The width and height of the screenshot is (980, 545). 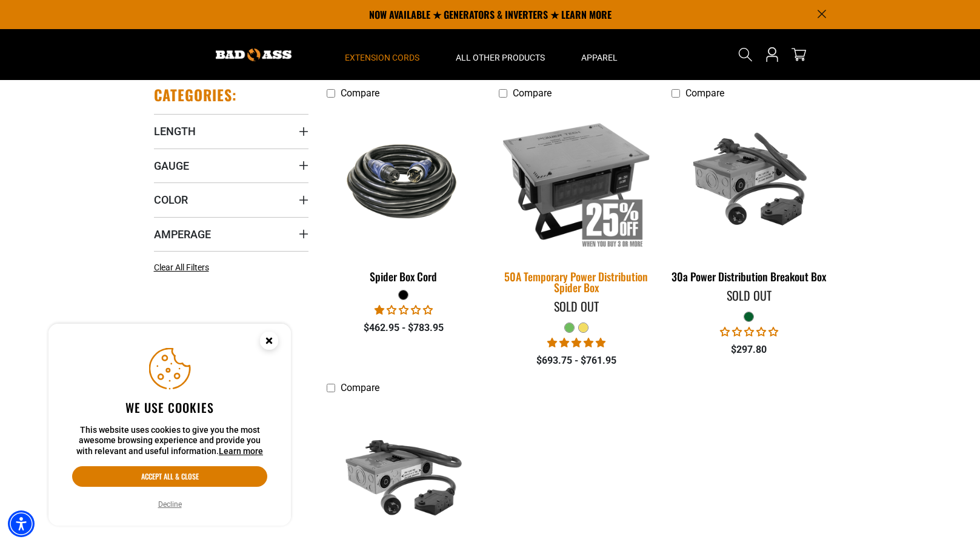 What do you see at coordinates (231, 131) in the screenshot?
I see `summary: Length` at bounding box center [231, 131].